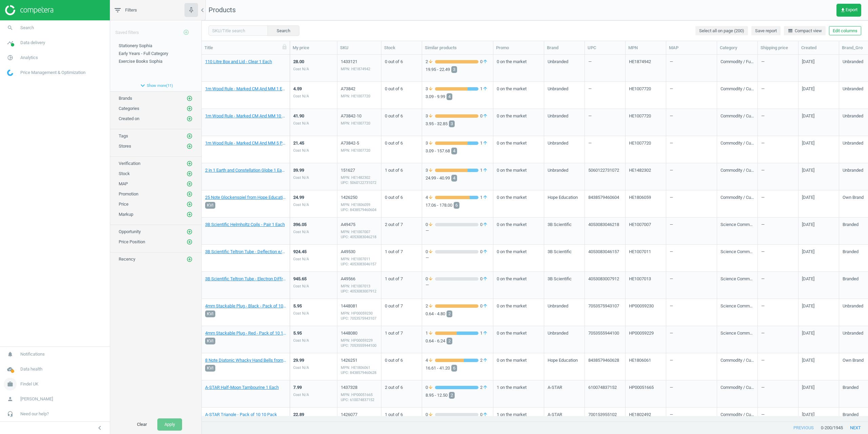 This screenshot has width=868, height=434. Describe the element at coordinates (33, 354) in the screenshot. I see `span: Notifications` at that location.